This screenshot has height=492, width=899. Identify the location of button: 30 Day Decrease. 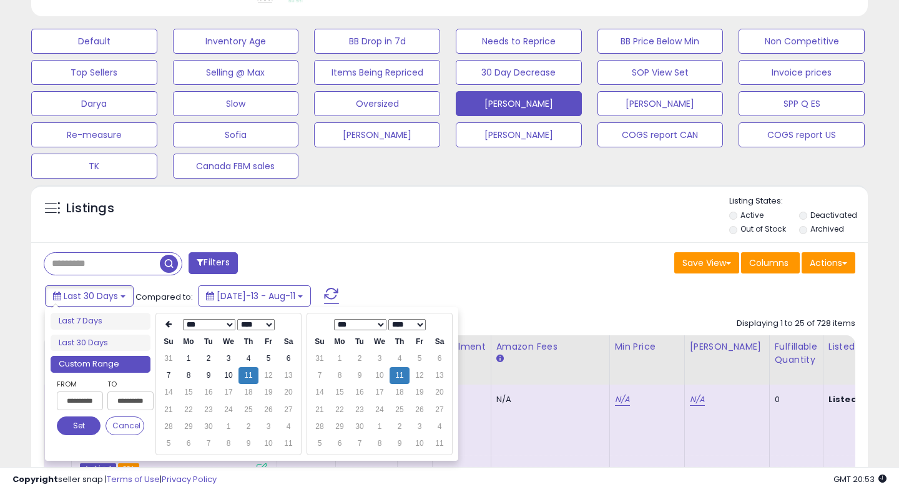
(519, 72).